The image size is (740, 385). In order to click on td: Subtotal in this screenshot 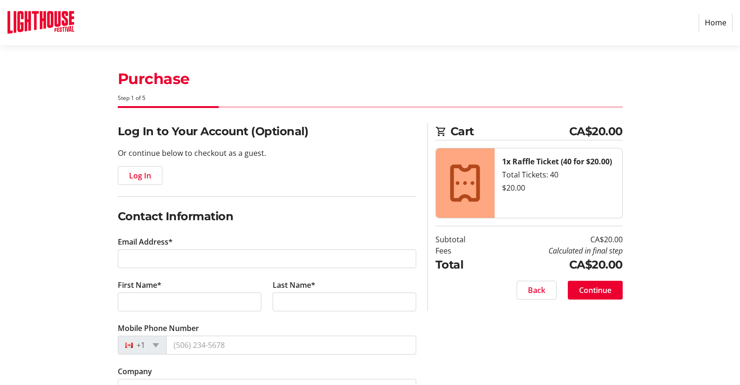, I will do `click(462, 239)`.